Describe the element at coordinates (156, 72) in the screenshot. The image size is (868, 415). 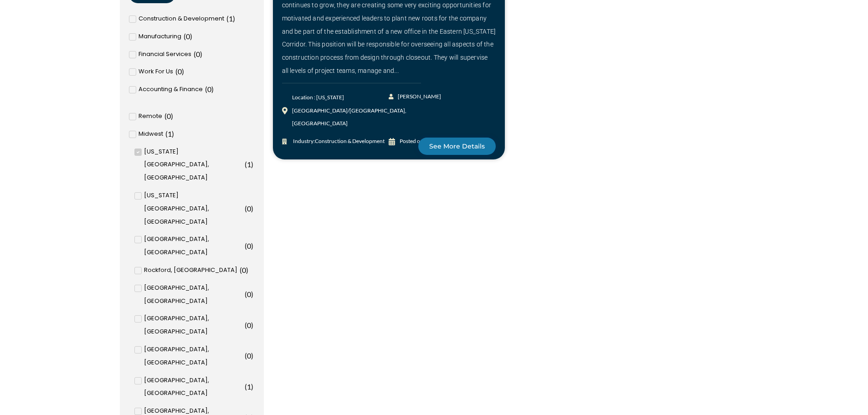
I see `span: Work For Us` at that location.